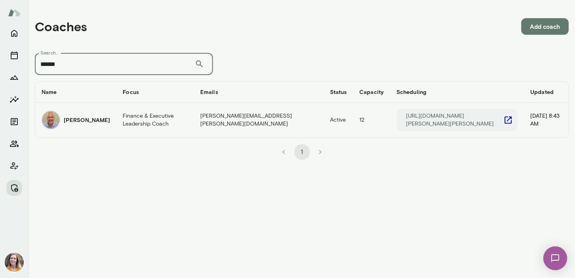  Describe the element at coordinates (14, 78) in the screenshot. I see `button: Growth Plan` at that location.